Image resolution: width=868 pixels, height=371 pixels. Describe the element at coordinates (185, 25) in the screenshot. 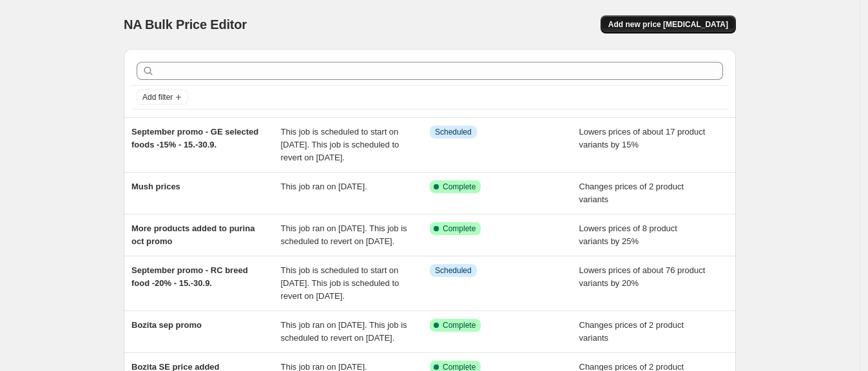

I see `span: NA Bulk Price Editor` at that location.